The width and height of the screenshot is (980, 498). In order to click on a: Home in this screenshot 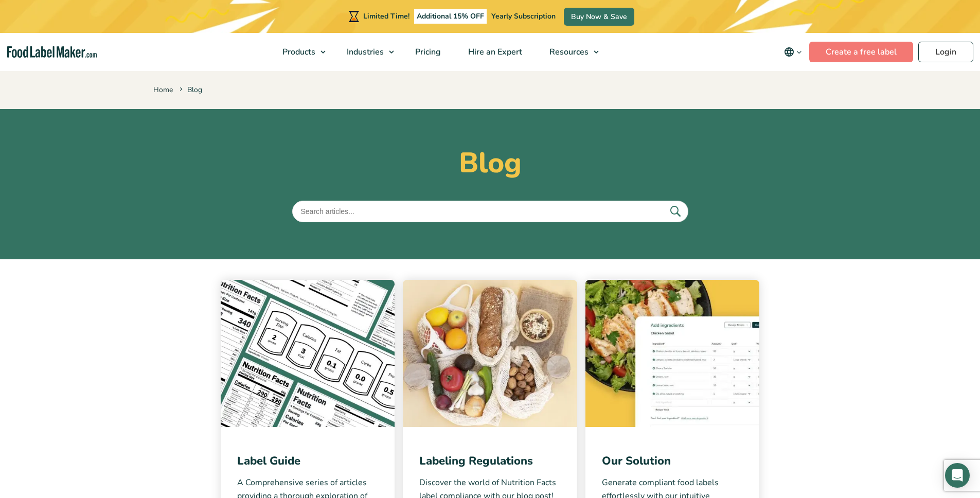, I will do `click(163, 90)`.